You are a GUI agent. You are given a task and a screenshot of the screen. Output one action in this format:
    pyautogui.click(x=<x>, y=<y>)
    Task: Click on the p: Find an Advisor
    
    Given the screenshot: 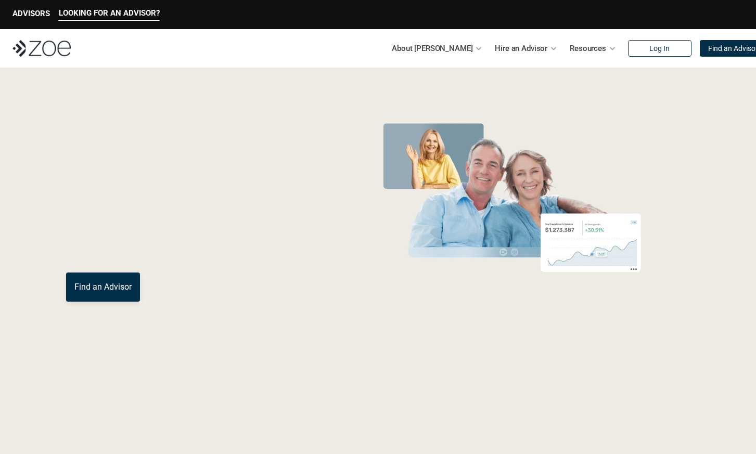 What is the action you would take?
    pyautogui.click(x=103, y=287)
    